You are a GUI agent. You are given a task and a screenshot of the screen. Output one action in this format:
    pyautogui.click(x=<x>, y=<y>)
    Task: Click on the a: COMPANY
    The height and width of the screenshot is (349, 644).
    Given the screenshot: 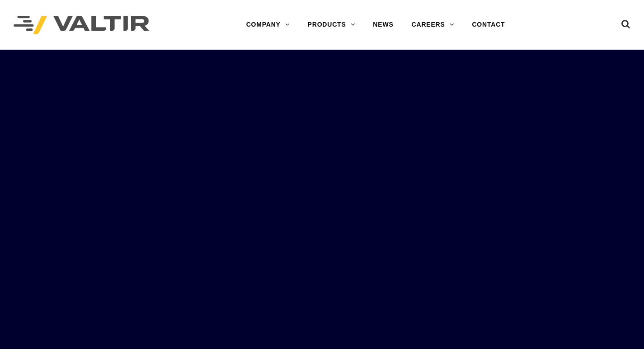 What is the action you would take?
    pyautogui.click(x=268, y=25)
    